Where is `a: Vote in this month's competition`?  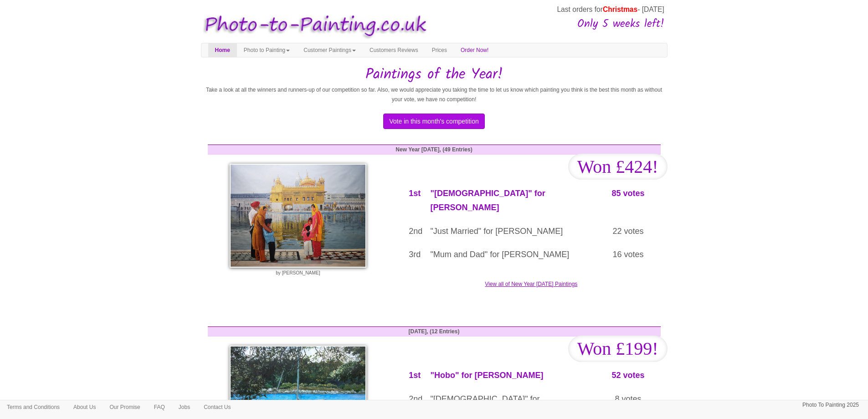
a: Vote in this month's competition is located at coordinates (434, 121).